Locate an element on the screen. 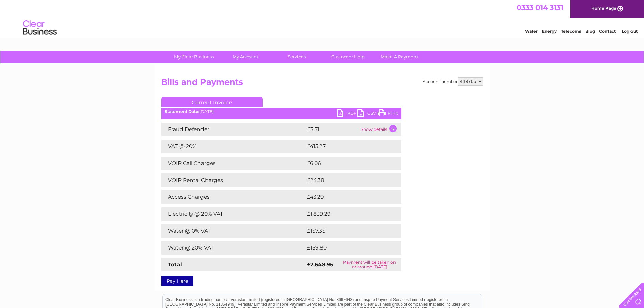 The image size is (644, 308). td: £159.80 is located at coordinates (347, 247).